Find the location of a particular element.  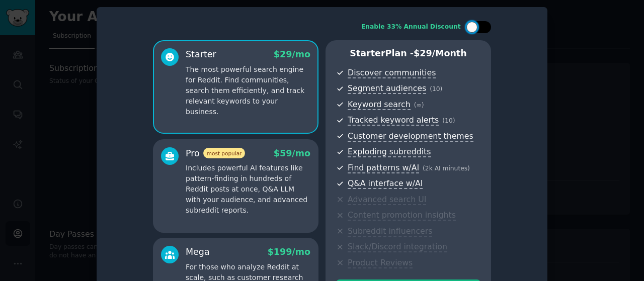

span: Exploding subreddits is located at coordinates (389, 152).